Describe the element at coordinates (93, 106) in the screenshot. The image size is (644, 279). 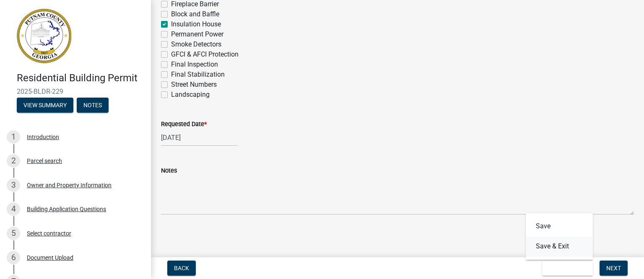
I see `wm-modal-confirm: Notes` at that location.